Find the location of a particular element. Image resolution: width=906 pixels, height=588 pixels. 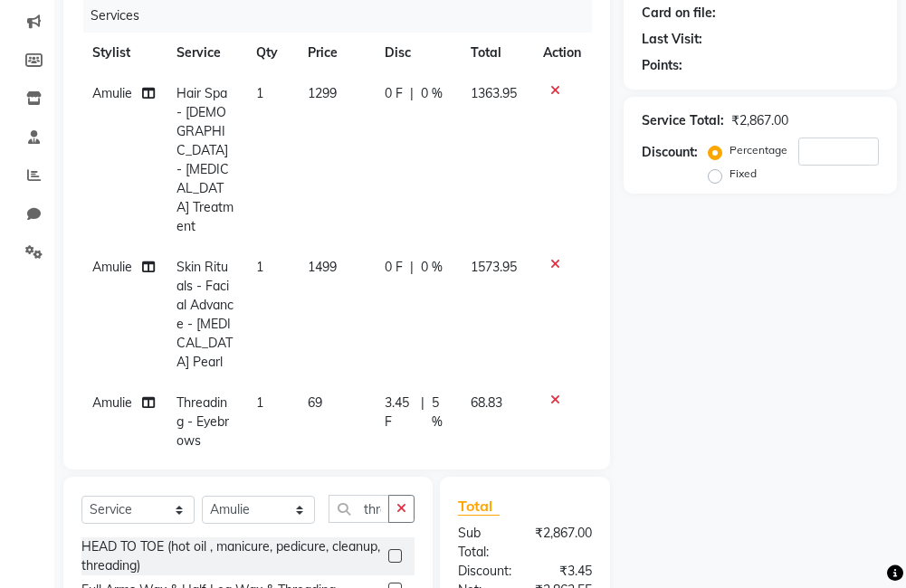

span: 69 is located at coordinates (315, 403).